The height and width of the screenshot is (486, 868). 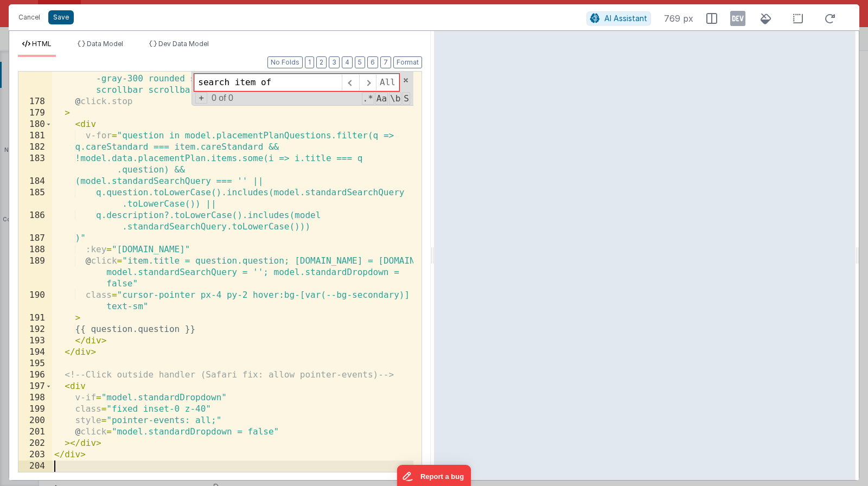 I want to click on div: 191, so click(x=36, y=318).